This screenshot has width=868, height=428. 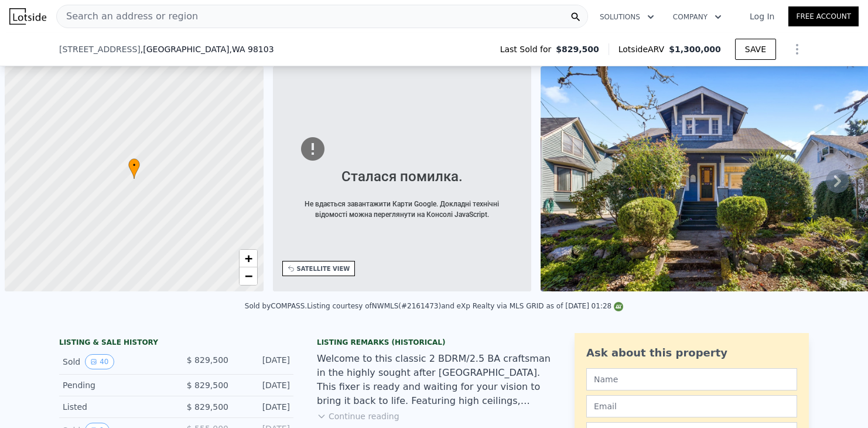 What do you see at coordinates (434, 343) in the screenshot?
I see `div: Listing Remarks (Historical)` at bounding box center [434, 343].